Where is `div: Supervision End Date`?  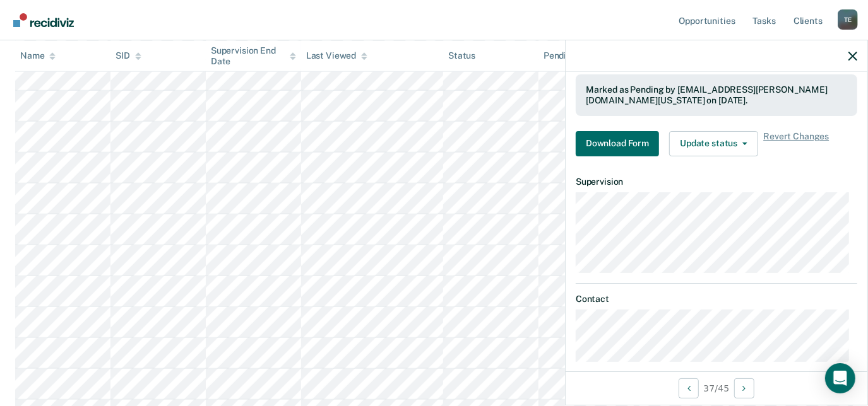
div: Supervision End Date is located at coordinates (253, 56).